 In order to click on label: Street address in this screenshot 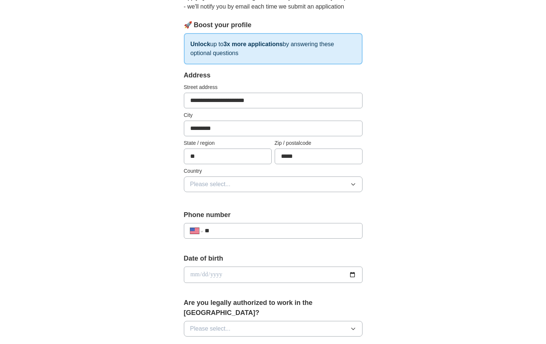, I will do `click(273, 87)`.